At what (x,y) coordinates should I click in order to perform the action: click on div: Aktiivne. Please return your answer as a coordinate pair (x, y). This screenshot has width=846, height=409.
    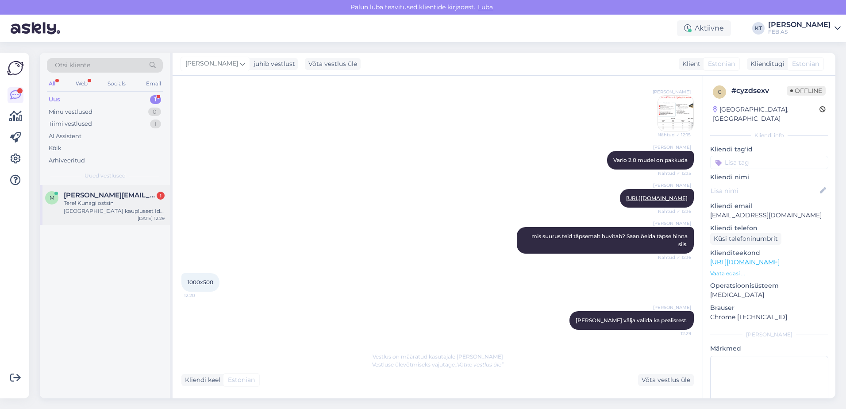
    Looking at the image, I should click on (704, 28).